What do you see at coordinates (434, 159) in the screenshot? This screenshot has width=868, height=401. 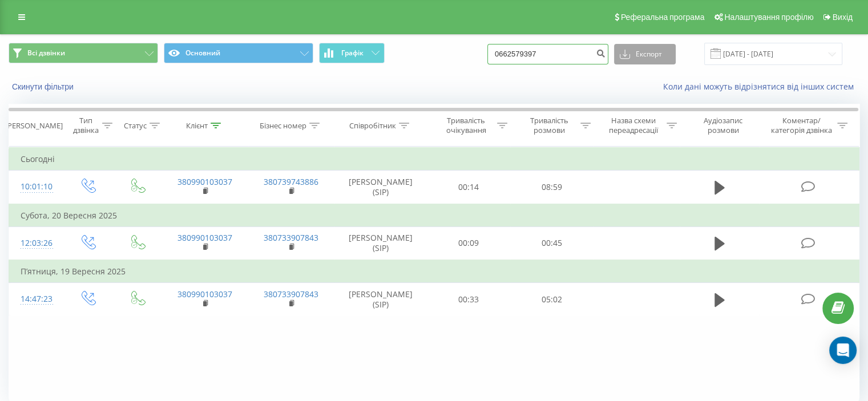 I see `td: Сьогодні` at bounding box center [434, 159].